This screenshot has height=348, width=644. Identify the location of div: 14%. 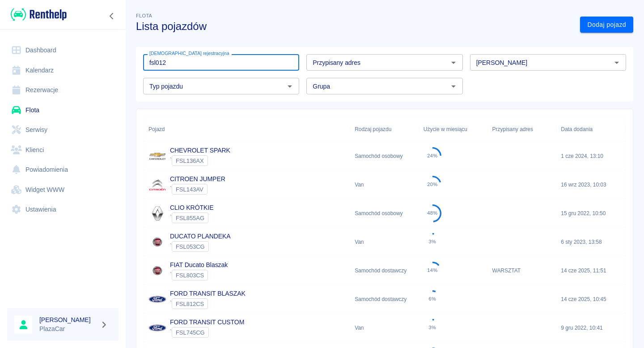
(432, 270).